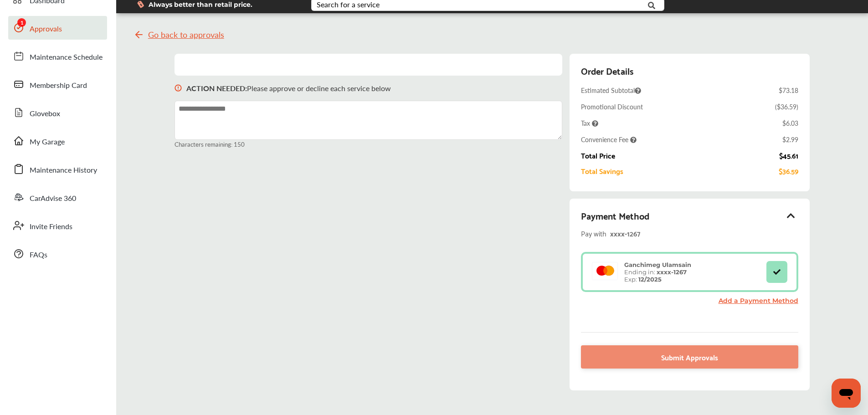 The height and width of the screenshot is (415, 868). Describe the element at coordinates (598, 155) in the screenshot. I see `div: Total Price` at that location.